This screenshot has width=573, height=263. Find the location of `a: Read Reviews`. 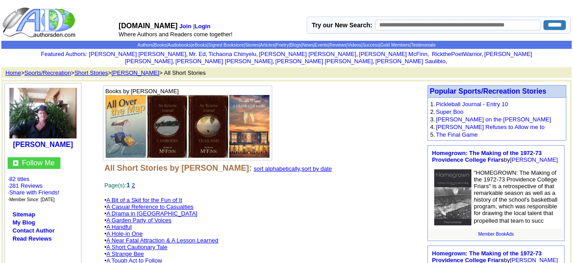

a: Read Reviews is located at coordinates (32, 238).